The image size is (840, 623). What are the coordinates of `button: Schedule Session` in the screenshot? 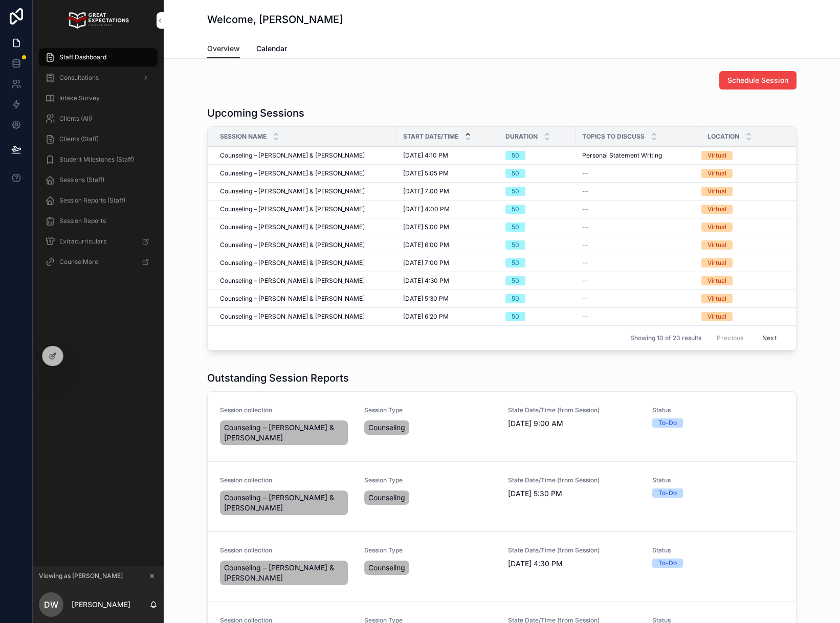 It's located at (758, 80).